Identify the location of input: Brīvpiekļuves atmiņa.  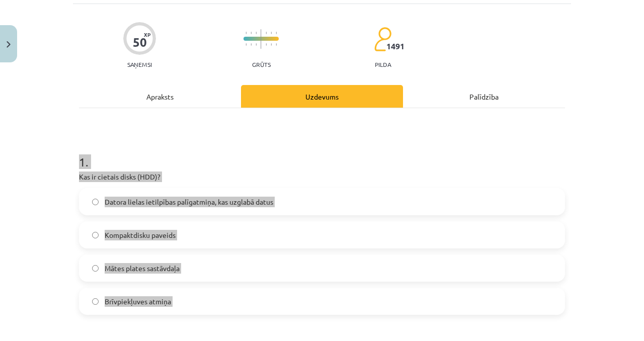
(95, 301).